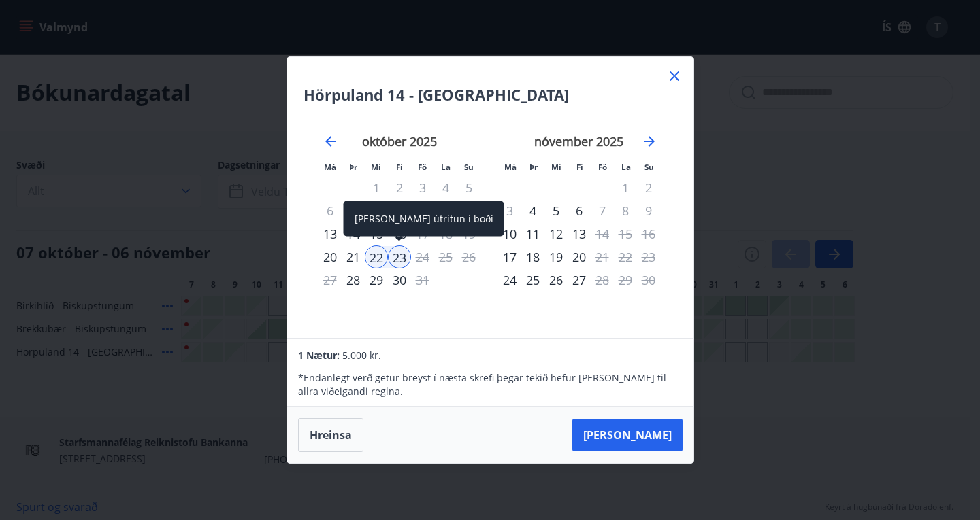  Describe the element at coordinates (579, 141) in the screenshot. I see `strong: nóvember 2025` at that location.